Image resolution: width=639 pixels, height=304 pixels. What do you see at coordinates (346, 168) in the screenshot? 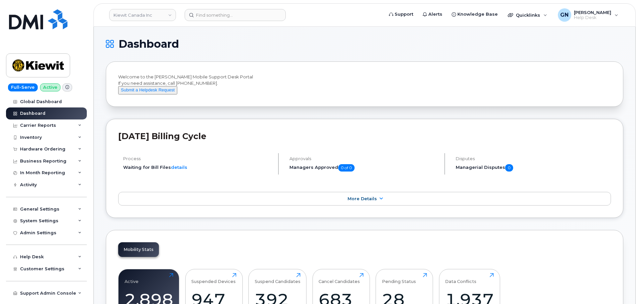
I see `span: 0 of 0` at bounding box center [346, 168].